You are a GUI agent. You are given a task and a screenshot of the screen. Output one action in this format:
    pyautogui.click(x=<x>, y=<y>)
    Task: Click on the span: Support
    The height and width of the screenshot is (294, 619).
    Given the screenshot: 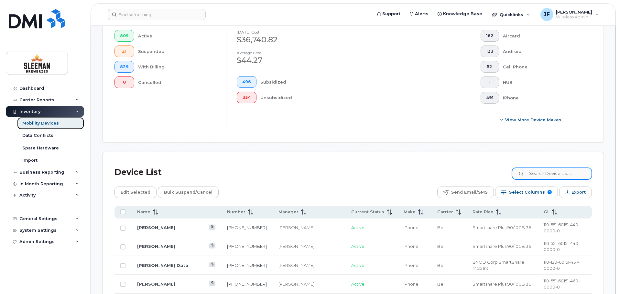 What is the action you would take?
    pyautogui.click(x=391, y=14)
    